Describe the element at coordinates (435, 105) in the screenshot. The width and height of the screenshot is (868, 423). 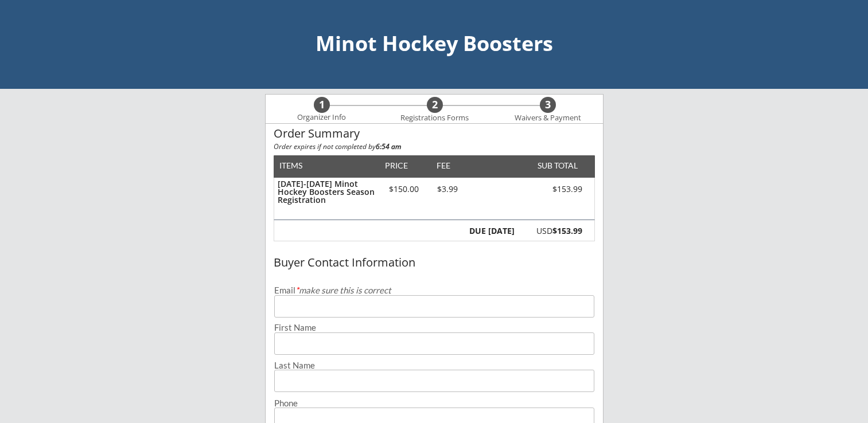
I see `div: 2` at that location.